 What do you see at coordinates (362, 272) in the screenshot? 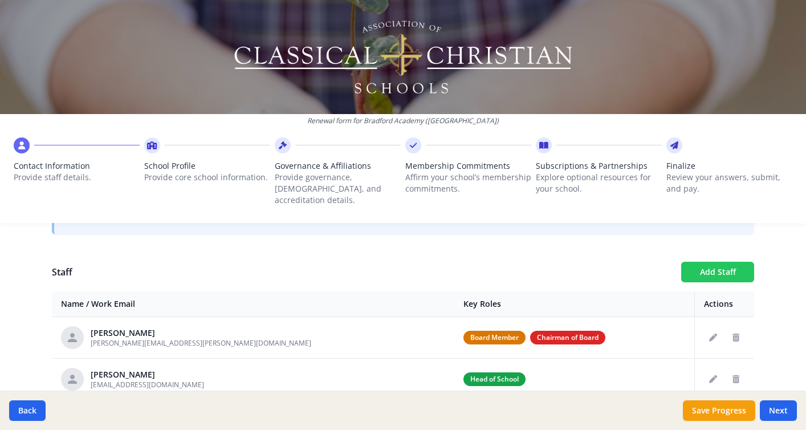
I see `h1: Staff` at bounding box center [362, 272].